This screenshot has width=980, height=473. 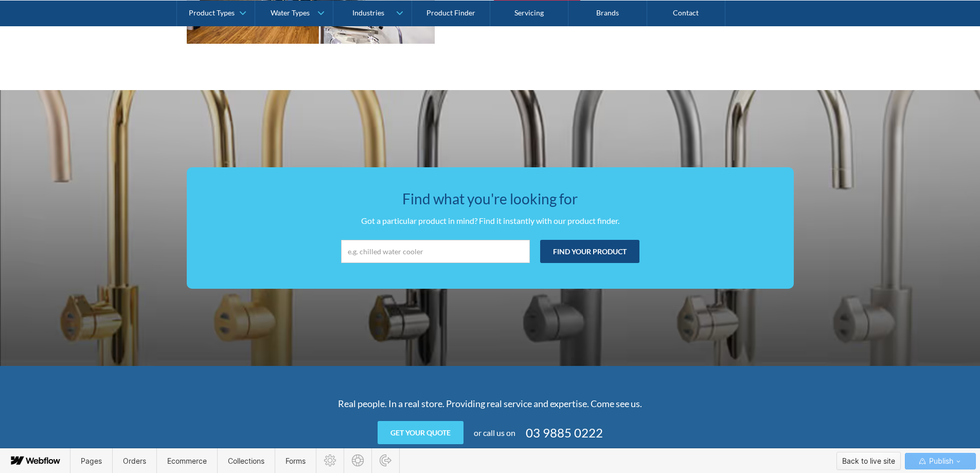 I want to click on p: Got a particular product in mind? Find it instantly with our product finder., so click(x=490, y=220).